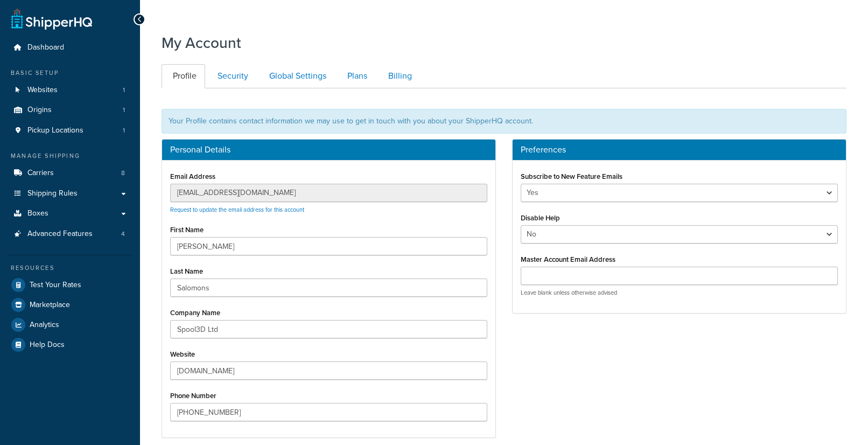 Image resolution: width=868 pixels, height=445 pixels. I want to click on span: Dashboard, so click(45, 48).